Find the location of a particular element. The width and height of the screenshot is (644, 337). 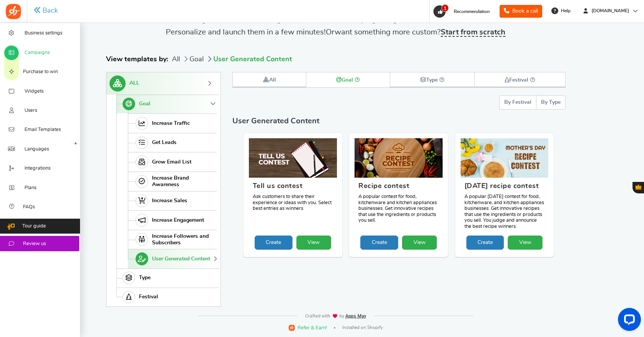

strong: View templates by: is located at coordinates (137, 59).